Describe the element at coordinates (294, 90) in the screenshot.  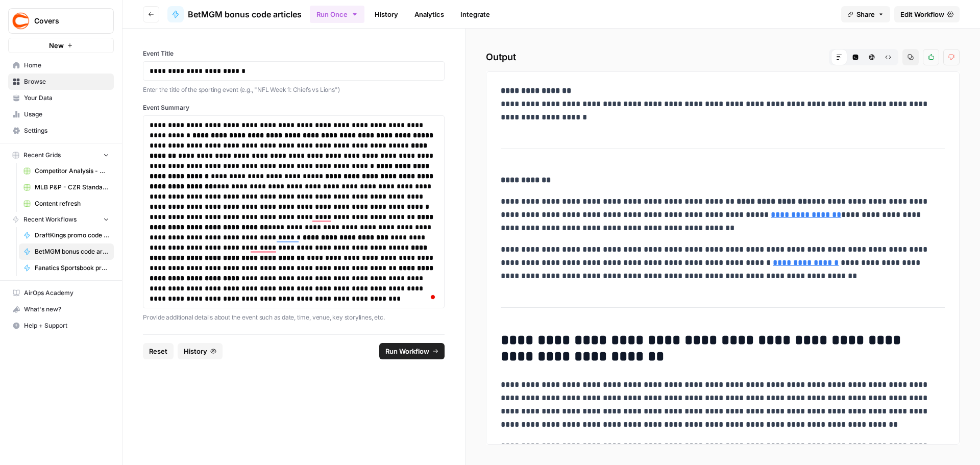
I see `p: Enter the title of the sporting event (e.g., "NFL Week 1: Chiefs vs Lions")` at that location.